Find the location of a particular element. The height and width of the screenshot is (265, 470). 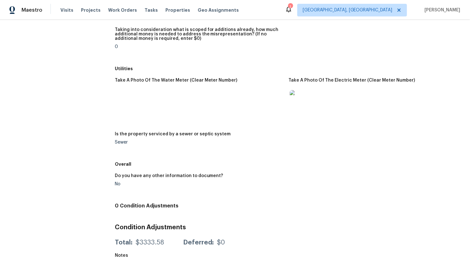

h5: Notes is located at coordinates (121, 255).